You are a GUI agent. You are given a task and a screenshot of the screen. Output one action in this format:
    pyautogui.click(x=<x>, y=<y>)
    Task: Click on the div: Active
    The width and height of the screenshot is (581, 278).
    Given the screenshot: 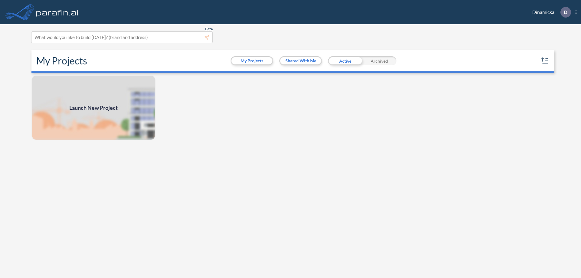 What is the action you would take?
    pyautogui.click(x=345, y=61)
    